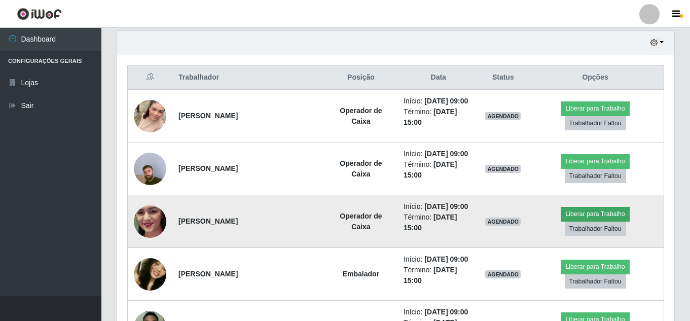 The height and width of the screenshot is (321, 690). I want to click on img: 1666052653586.jpeg, so click(150, 274).